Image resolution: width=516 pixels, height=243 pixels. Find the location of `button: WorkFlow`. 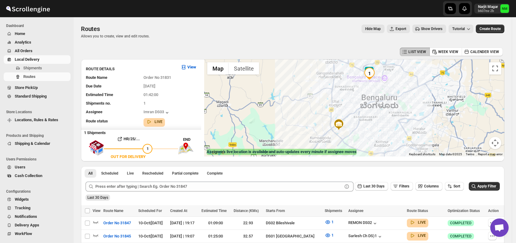

button: WorkFlow is located at coordinates (37, 234).